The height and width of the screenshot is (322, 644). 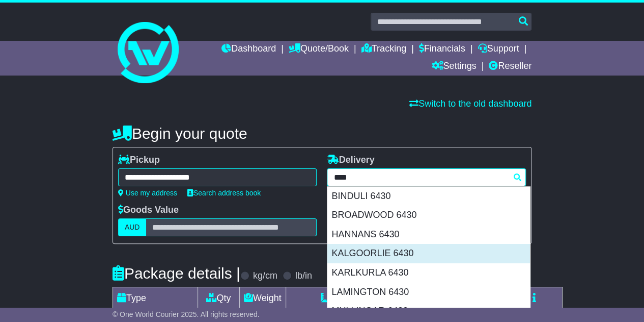 What do you see at coordinates (426, 177) in the screenshot?
I see `typeahead: Please provide city` at bounding box center [426, 177].